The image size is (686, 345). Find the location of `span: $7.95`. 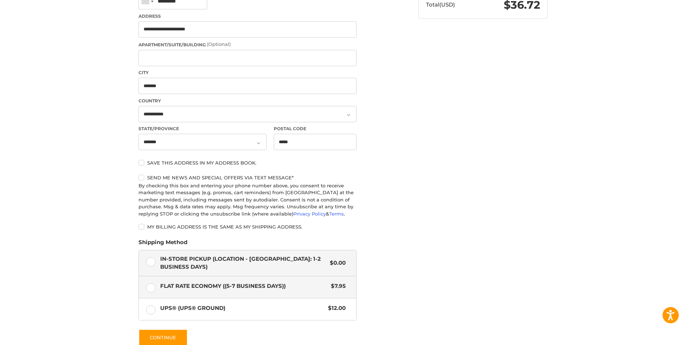

span: $7.95 is located at coordinates (336, 286).